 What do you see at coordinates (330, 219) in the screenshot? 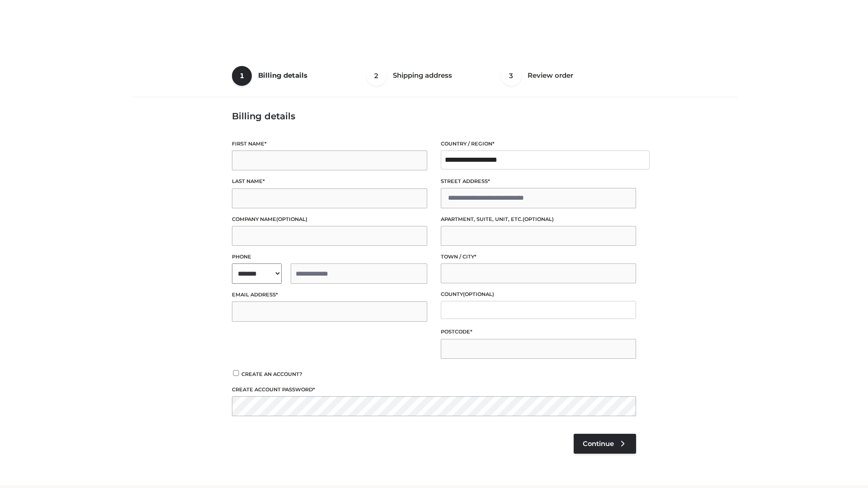
I see `label: Company name` at bounding box center [330, 219].